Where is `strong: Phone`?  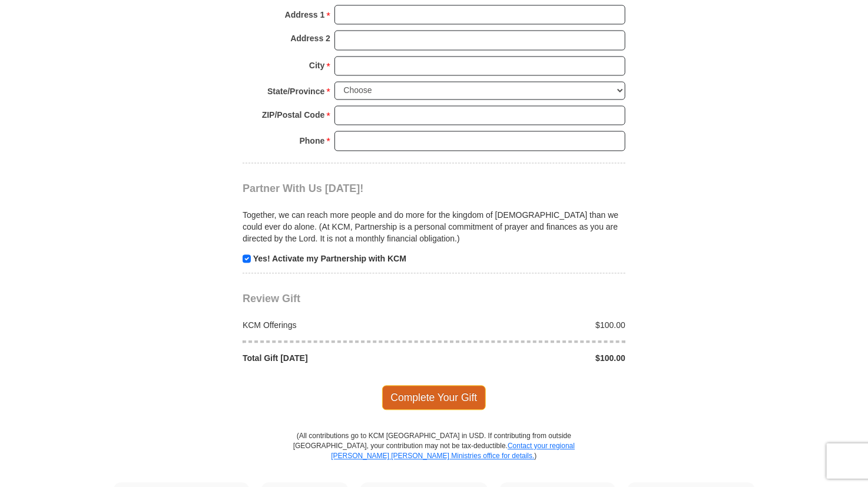
strong: Phone is located at coordinates (312, 141).